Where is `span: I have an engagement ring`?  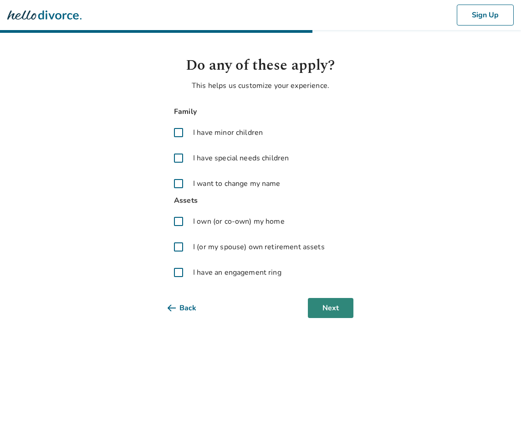 span: I have an engagement ring is located at coordinates (237, 272).